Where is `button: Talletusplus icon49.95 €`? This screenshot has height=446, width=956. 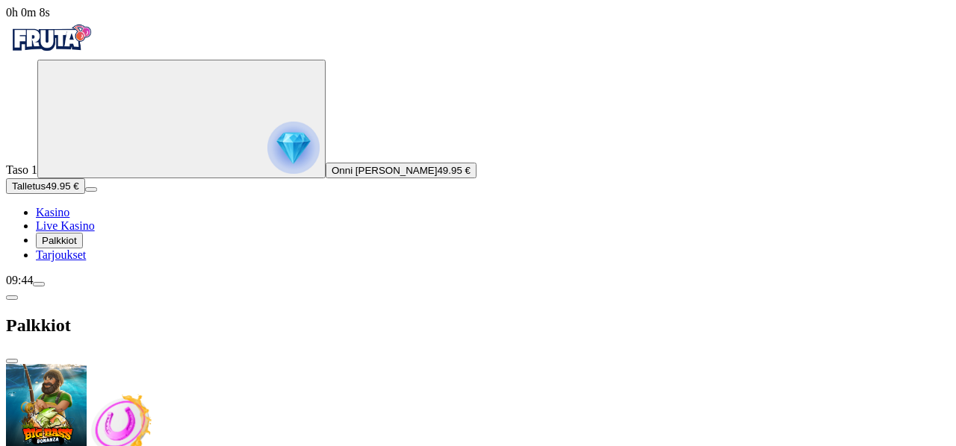
button: Talletusplus icon49.95 € is located at coordinates (46, 186).